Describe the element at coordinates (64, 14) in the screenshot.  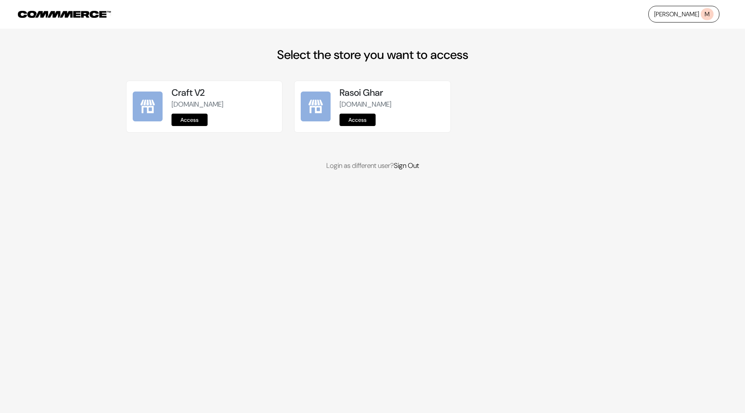
I see `img: COMMMERCE` at that location.